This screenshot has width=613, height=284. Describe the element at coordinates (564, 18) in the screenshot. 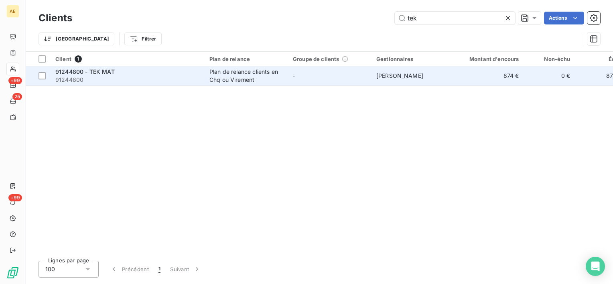

I see `button: Actions` at that location.